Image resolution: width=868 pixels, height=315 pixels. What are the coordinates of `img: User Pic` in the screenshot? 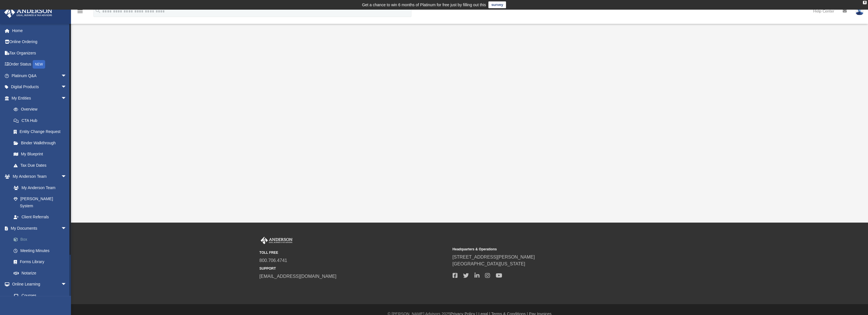 It's located at (860, 11).